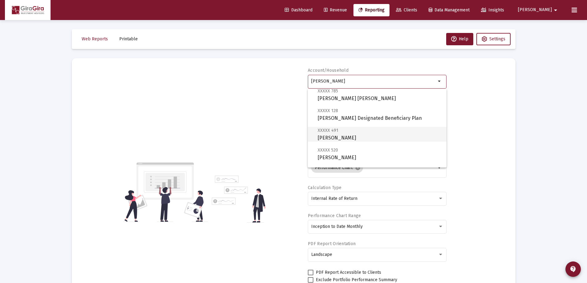 The width and height of the screenshot is (587, 283). What do you see at coordinates (406, 10) in the screenshot?
I see `a: Clients` at bounding box center [406, 10].